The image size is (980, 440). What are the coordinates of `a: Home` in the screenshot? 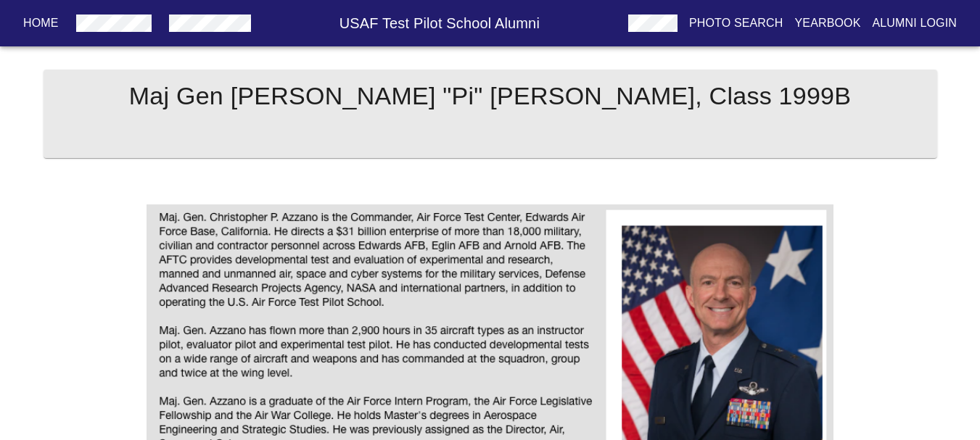 It's located at (40, 23).